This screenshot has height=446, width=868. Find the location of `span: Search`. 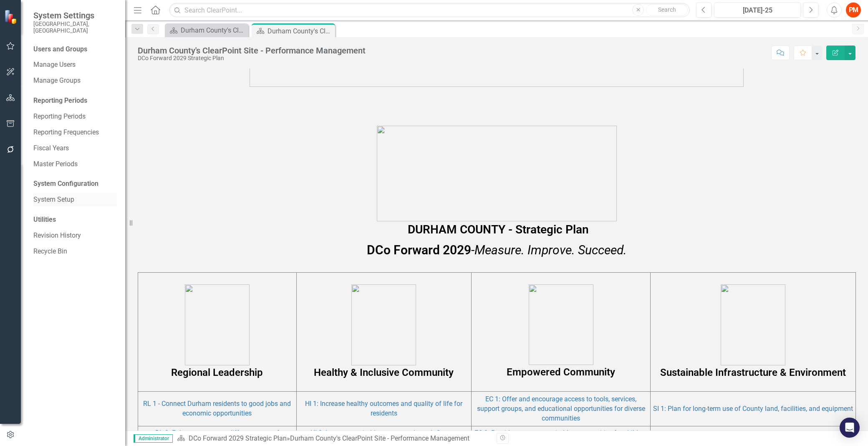

span: Search is located at coordinates (667, 9).